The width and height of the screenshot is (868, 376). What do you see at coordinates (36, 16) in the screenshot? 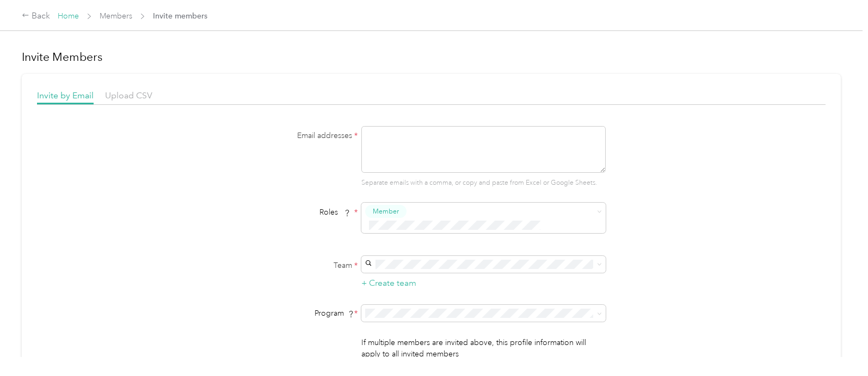
I see `div: Back` at bounding box center [36, 16].